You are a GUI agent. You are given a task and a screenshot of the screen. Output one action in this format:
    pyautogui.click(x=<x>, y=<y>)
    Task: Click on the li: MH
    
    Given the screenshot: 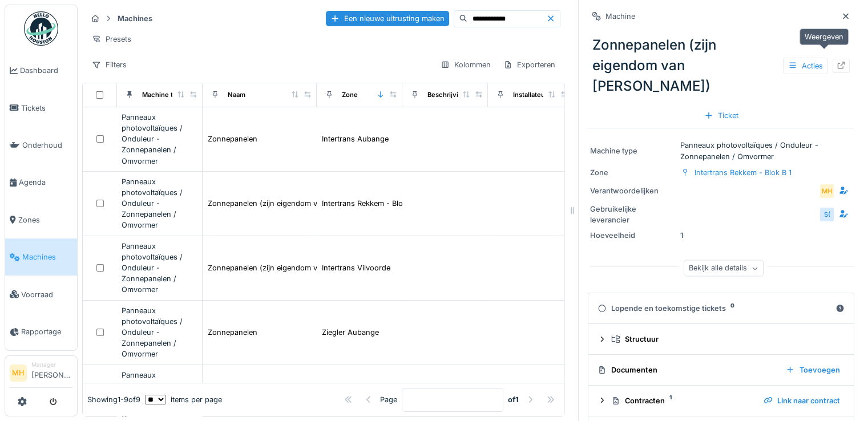 What is the action you would take?
    pyautogui.click(x=18, y=373)
    